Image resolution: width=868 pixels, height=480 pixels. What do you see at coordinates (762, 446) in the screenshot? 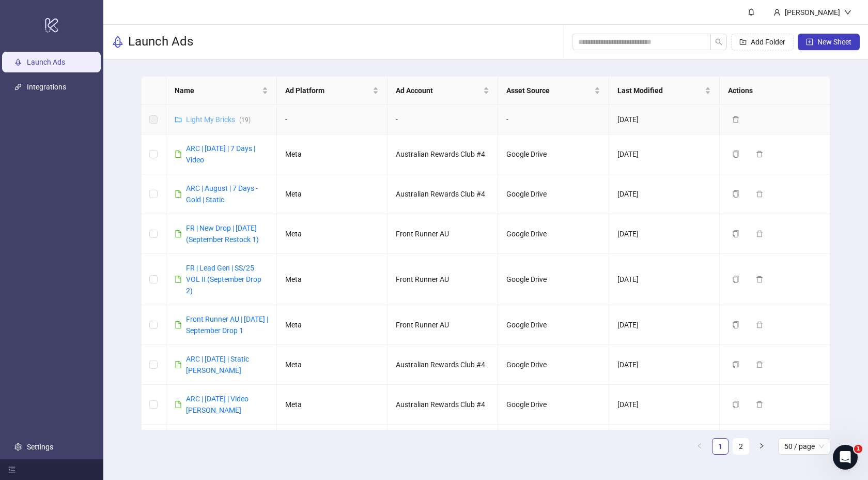
I see `li: Next Page` at bounding box center [762, 446].